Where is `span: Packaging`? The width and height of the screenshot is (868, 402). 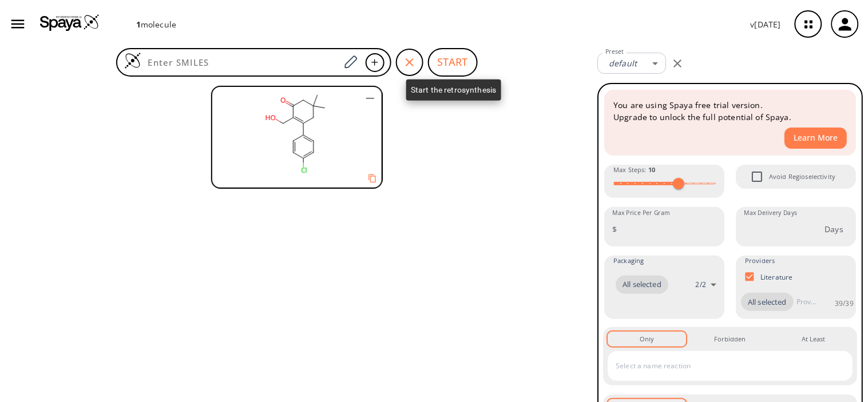
span: Packaging is located at coordinates (628, 261).